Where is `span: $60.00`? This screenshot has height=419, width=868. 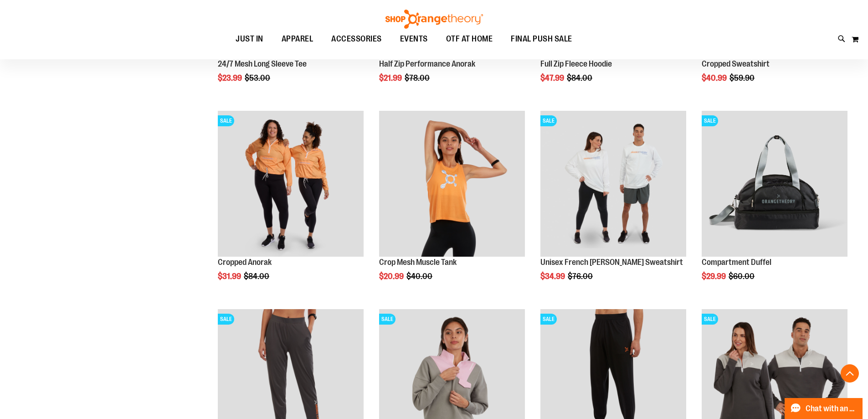
span: $60.00 is located at coordinates (742, 277).